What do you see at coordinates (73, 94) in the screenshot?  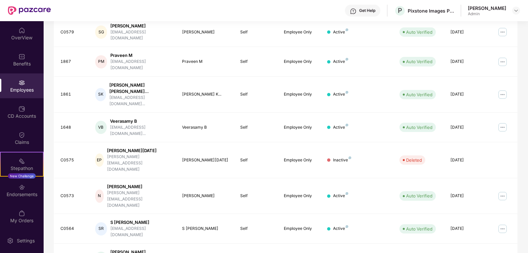 I see `div: 1861` at bounding box center [73, 94].